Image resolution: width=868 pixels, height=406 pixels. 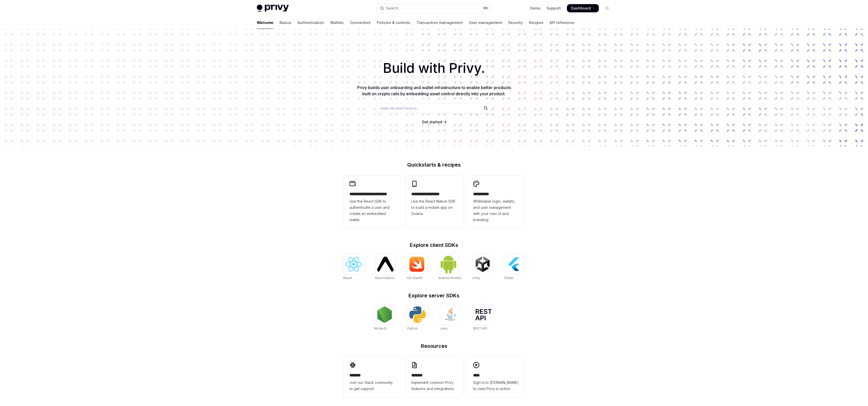 What do you see at coordinates (372, 386) in the screenshot?
I see `span: Join our Slack community to get support.` at bounding box center [372, 386].